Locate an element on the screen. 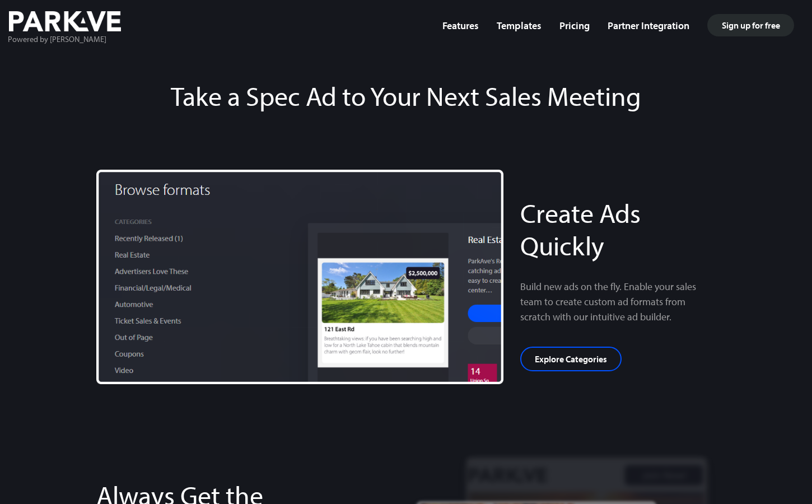 This screenshot has height=504, width=812. a: Templates is located at coordinates (520, 25).